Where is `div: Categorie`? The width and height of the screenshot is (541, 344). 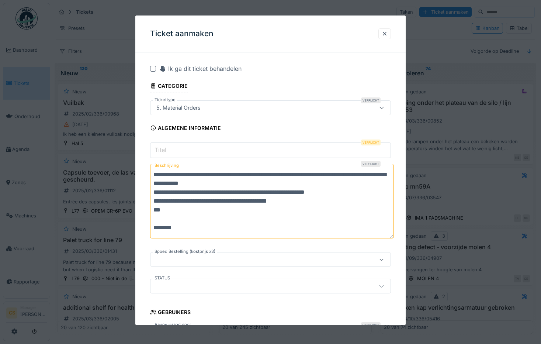 div: Categorie is located at coordinates (169, 87).